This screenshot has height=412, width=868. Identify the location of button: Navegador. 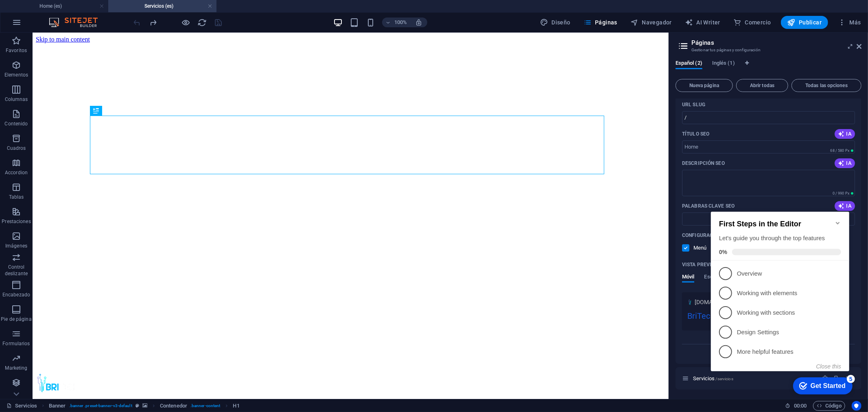
(651, 22).